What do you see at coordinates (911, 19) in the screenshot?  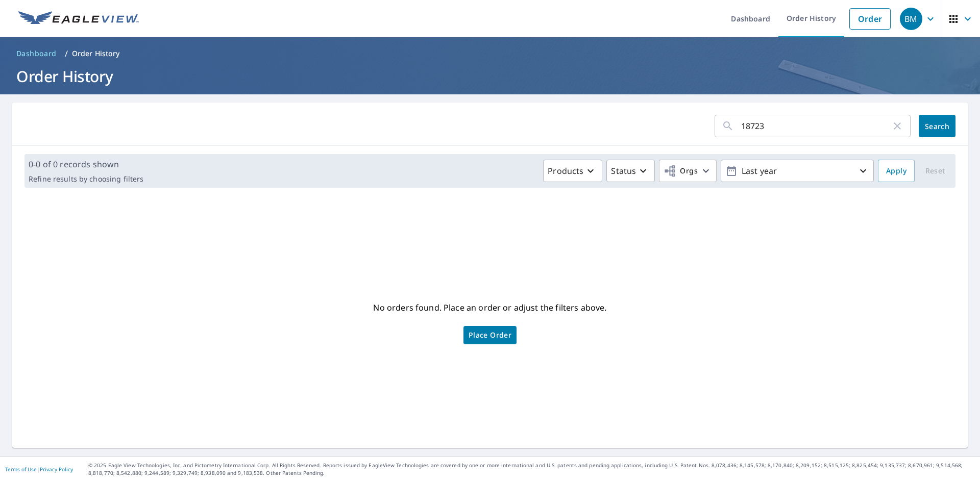 I see `div: BM` at bounding box center [911, 19].